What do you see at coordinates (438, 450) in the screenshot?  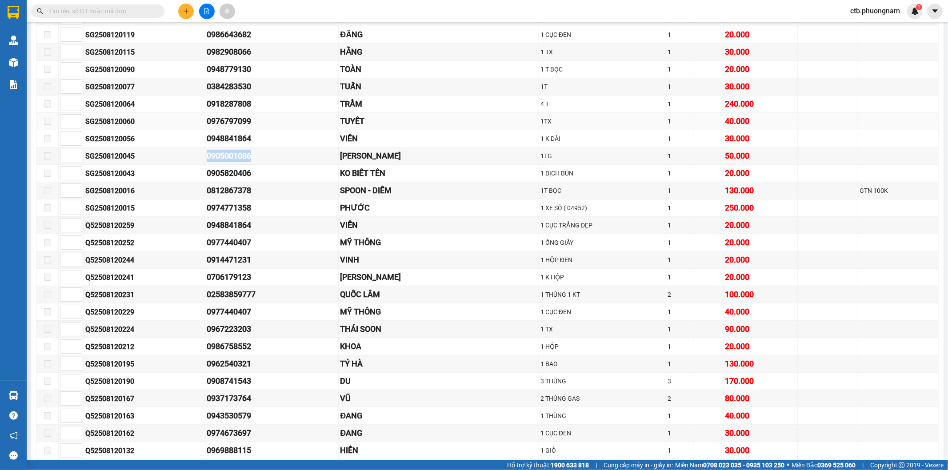 I see `td: HIỂN` at bounding box center [438, 450].